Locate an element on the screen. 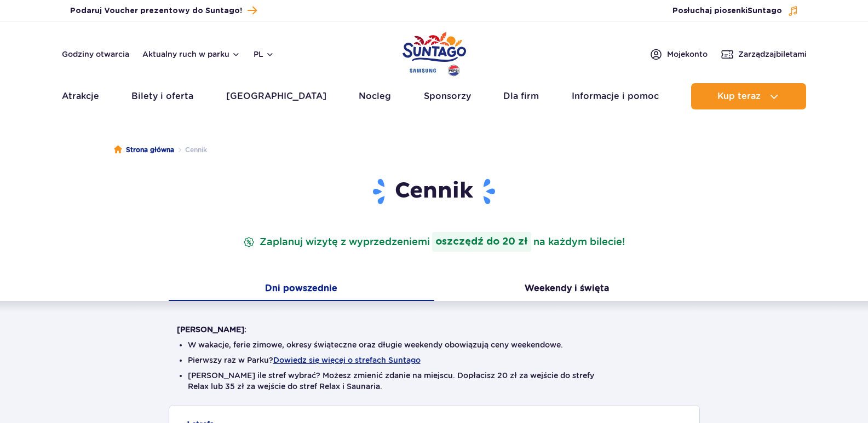 The image size is (868, 423). a: Park of Poland is located at coordinates (435, 52).